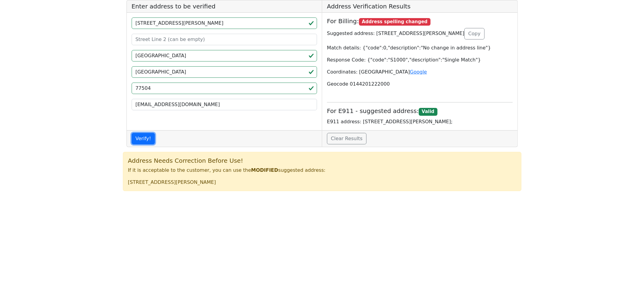  I want to click on b: MODIFIED, so click(265, 170).